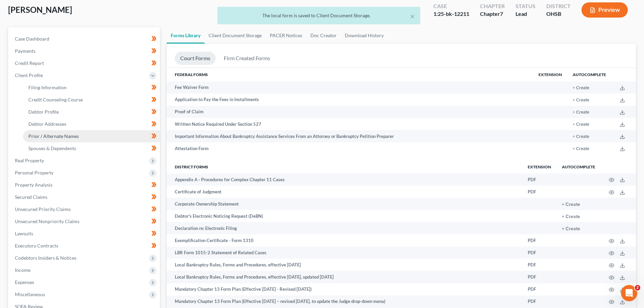 The height and width of the screenshot is (308, 644). Describe the element at coordinates (350, 124) in the screenshot. I see `td: Written Notice Required Under Section 527` at that location.